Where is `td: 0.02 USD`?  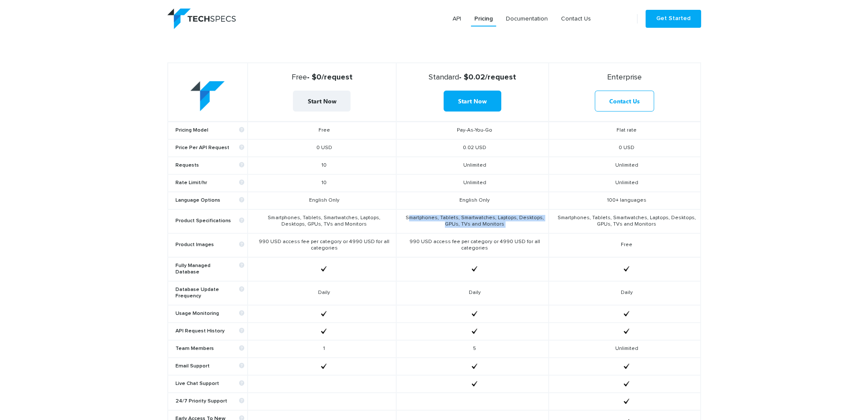 td: 0.02 USD is located at coordinates (472, 148).